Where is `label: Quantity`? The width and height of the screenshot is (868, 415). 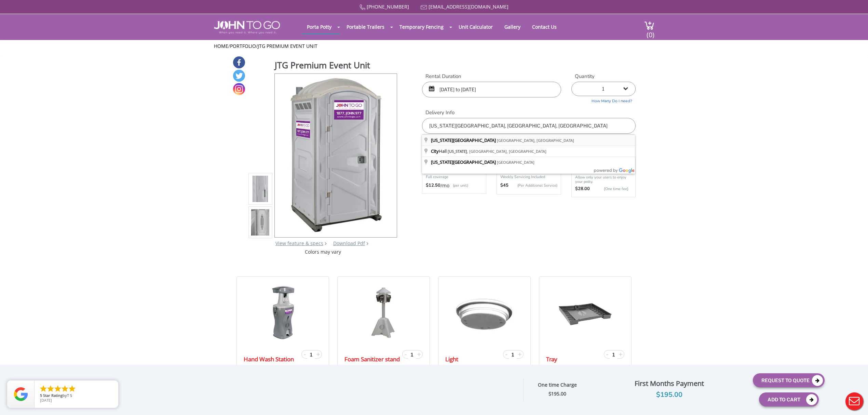
label: Quantity is located at coordinates (604, 76).